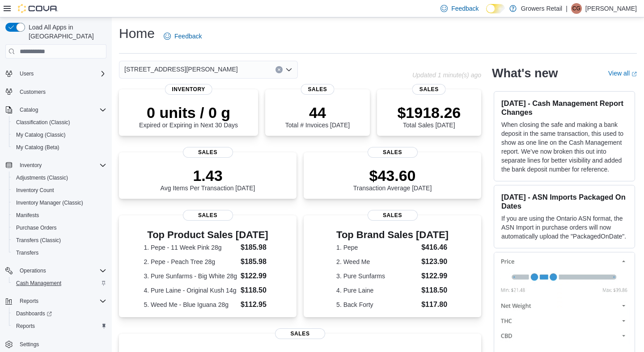  What do you see at coordinates (33, 92) in the screenshot?
I see `a: Customers` at bounding box center [33, 92].